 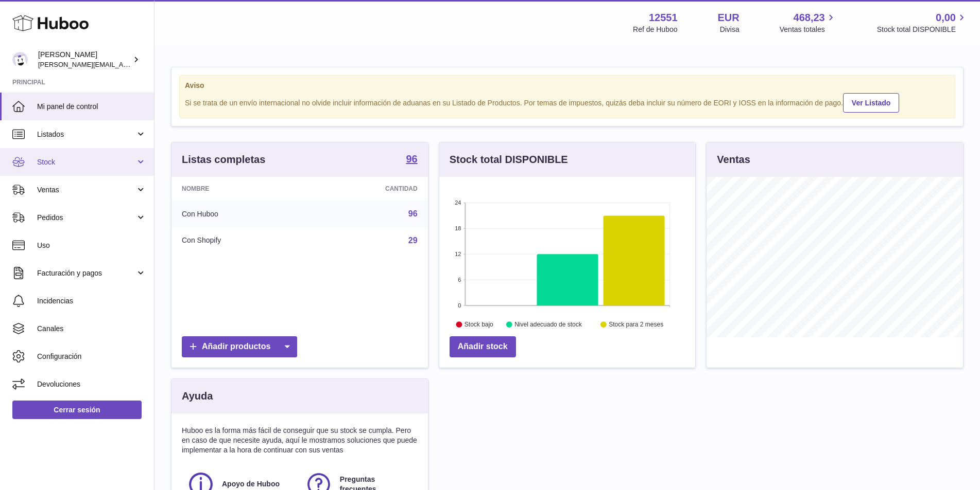 What do you see at coordinates (367, 189) in the screenshot?
I see `th: Cantidad` at bounding box center [367, 189].